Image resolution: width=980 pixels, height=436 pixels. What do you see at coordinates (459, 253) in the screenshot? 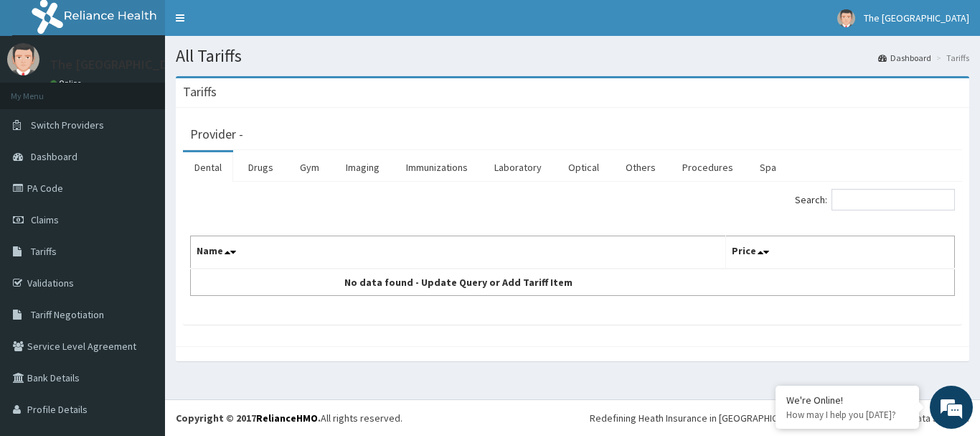
I see `th: Name` at bounding box center [459, 253].